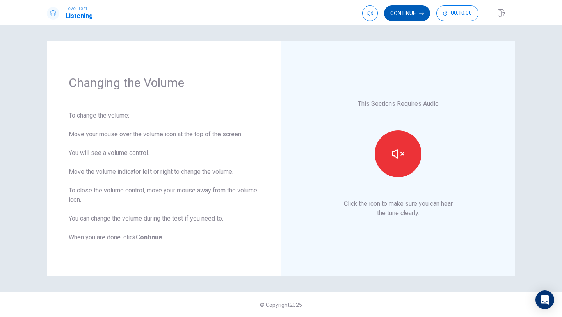  What do you see at coordinates (281, 305) in the screenshot?
I see `span: © Copyright 2025` at bounding box center [281, 305].